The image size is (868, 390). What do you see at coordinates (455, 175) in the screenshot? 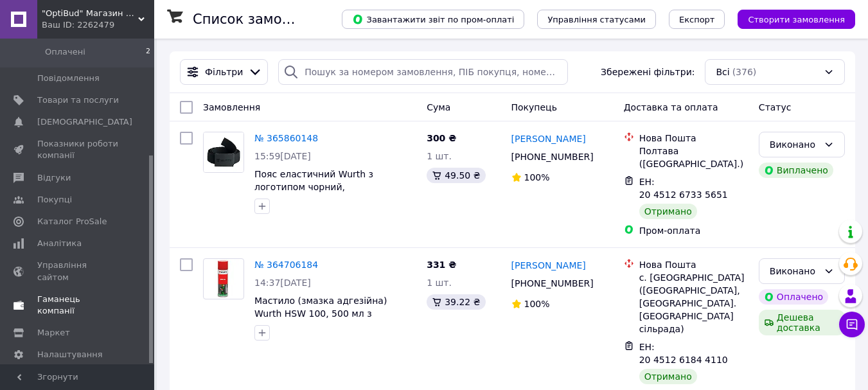
I see `div: 49.50 ₴` at bounding box center [455, 175].